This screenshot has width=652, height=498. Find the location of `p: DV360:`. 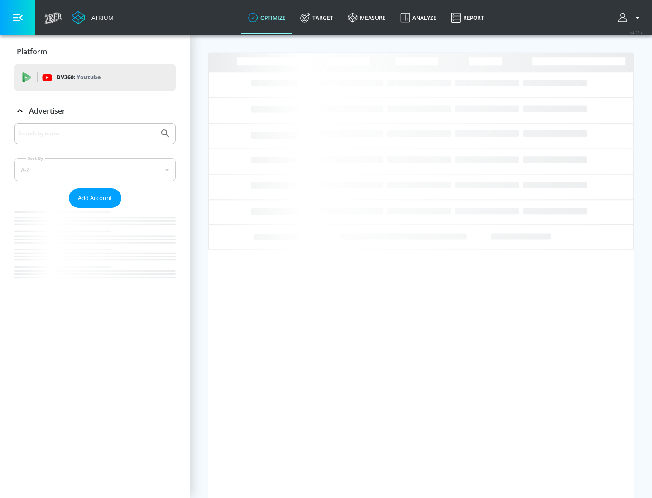

p: DV360: is located at coordinates (78, 77).